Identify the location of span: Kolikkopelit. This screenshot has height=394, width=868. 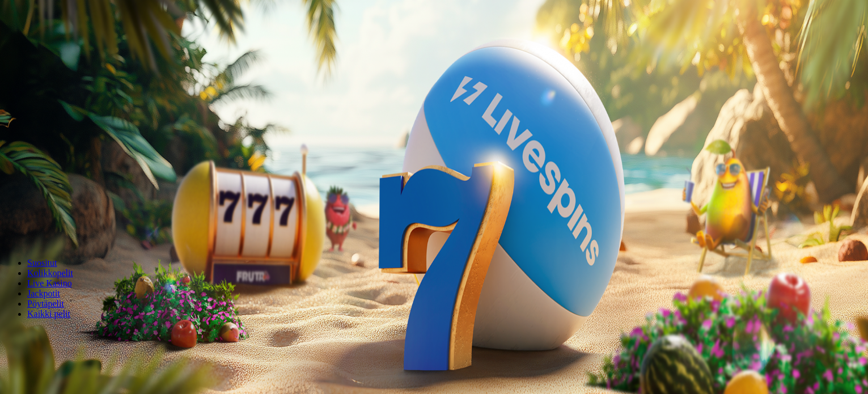
(50, 273).